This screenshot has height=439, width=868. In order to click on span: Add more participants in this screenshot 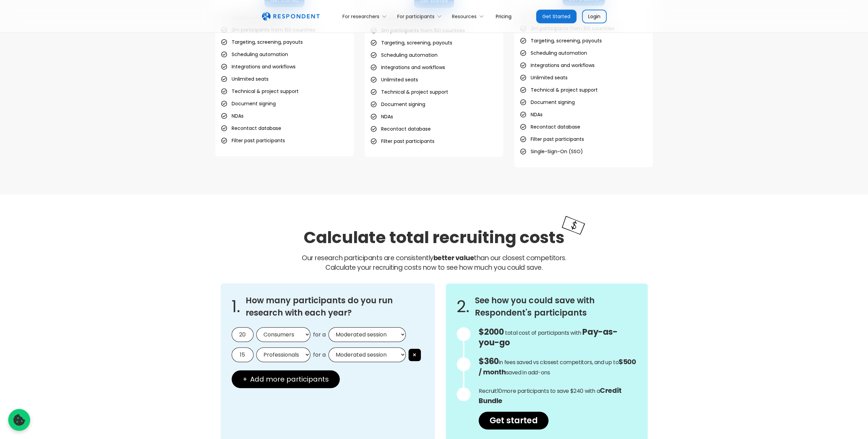, I will do `click(290, 379)`.